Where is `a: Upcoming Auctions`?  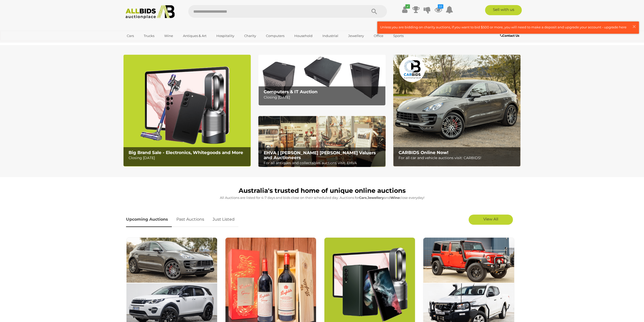 a: Upcoming Auctions is located at coordinates (149, 219).